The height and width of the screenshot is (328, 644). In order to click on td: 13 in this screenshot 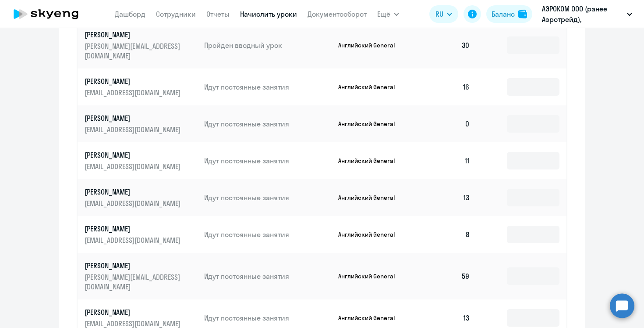, I will do `click(446, 197)`.